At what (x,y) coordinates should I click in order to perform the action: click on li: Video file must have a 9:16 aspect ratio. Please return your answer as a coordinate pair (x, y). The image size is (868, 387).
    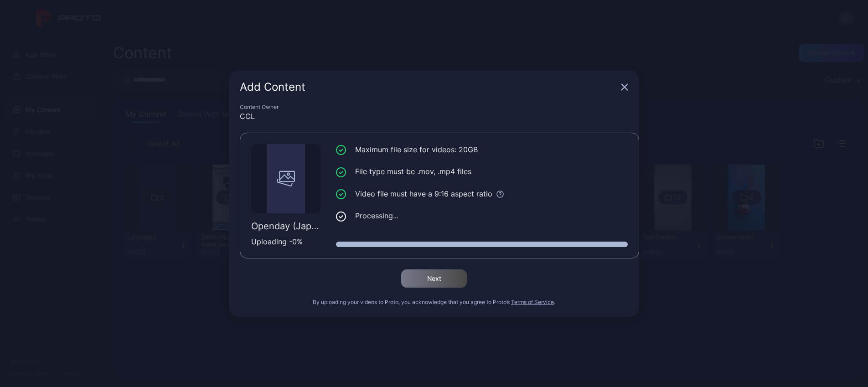
    Looking at the image, I should click on (482, 194).